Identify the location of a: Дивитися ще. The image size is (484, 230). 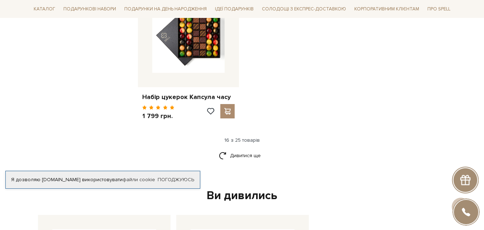
(242, 155).